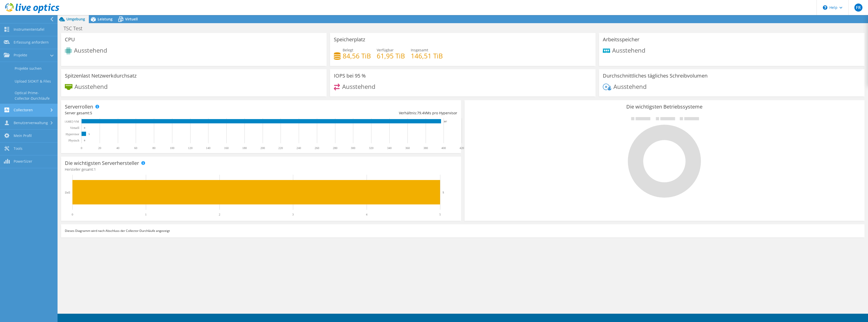 The height and width of the screenshot is (322, 868). I want to click on span: Belegt, so click(348, 50).